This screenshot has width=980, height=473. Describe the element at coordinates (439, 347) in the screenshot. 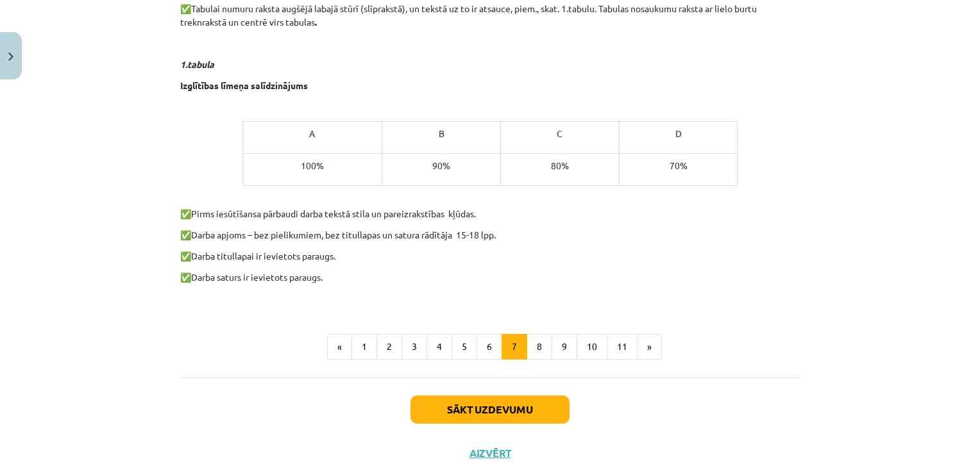

I see `button: 4` at that location.